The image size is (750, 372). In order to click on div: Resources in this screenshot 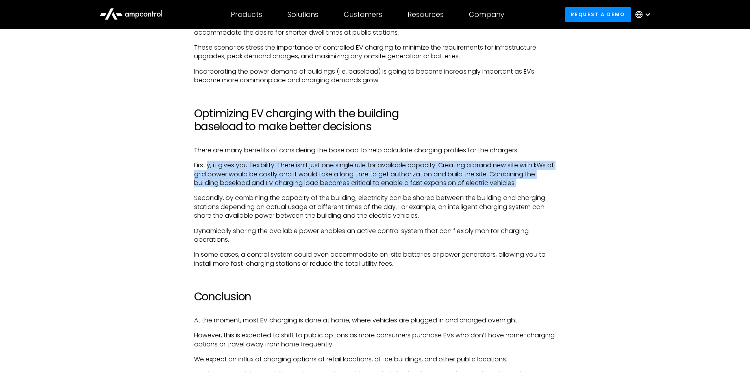, I will do `click(425, 15)`.